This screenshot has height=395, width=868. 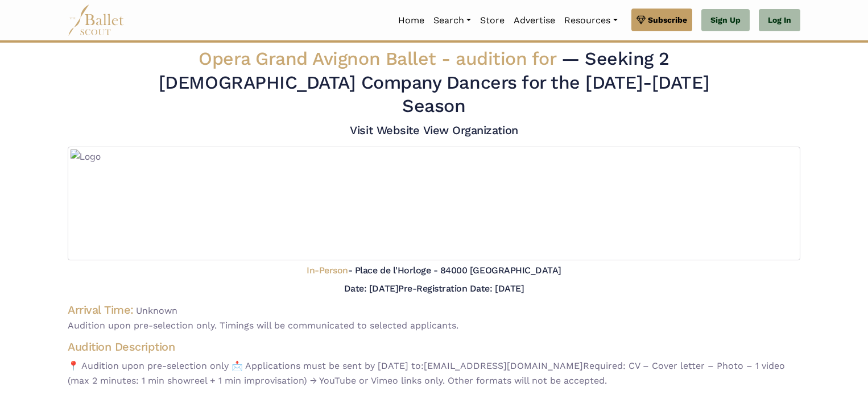 I want to click on a: Home, so click(x=412, y=21).